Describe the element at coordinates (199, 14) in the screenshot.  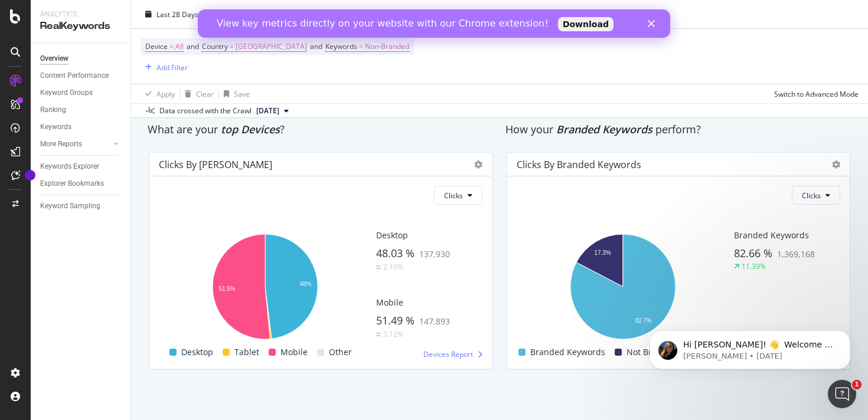
I see `button: Last 28 DaysvsPrev. Period` at that location.